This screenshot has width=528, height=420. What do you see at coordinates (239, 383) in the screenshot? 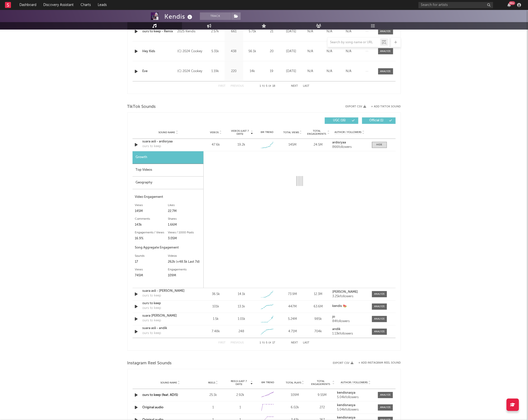
I see `span: Reels (last 7 days)` at bounding box center [239, 383].